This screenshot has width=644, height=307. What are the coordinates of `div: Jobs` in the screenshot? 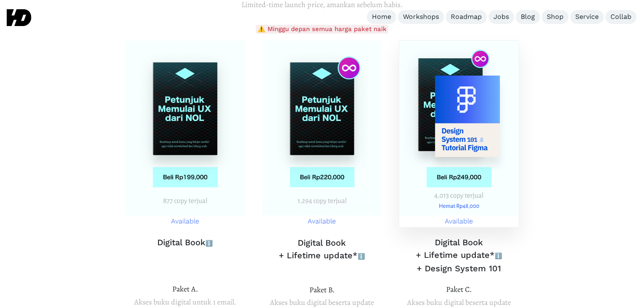 It's located at (501, 16).